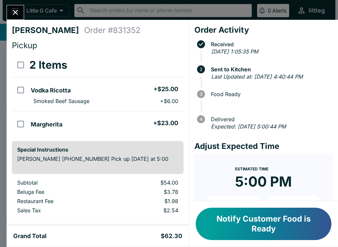  Describe the element at coordinates (30, 236) in the screenshot. I see `h5: Grand Total` at that location.